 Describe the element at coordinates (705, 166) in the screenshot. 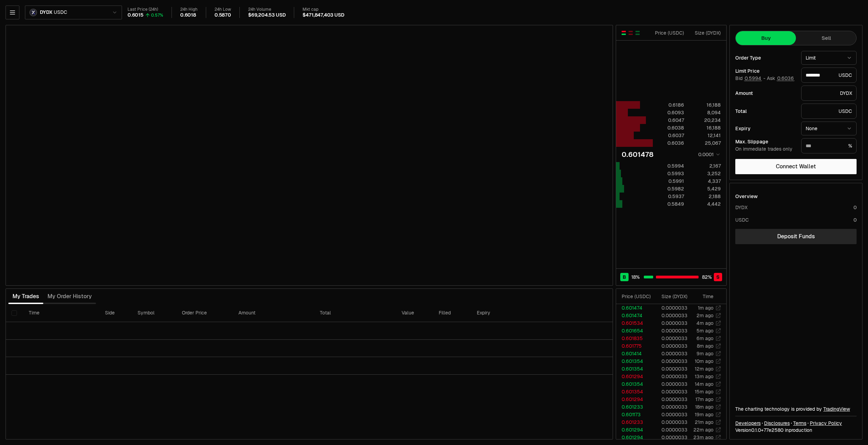

I see `div: 2,167` at that location.